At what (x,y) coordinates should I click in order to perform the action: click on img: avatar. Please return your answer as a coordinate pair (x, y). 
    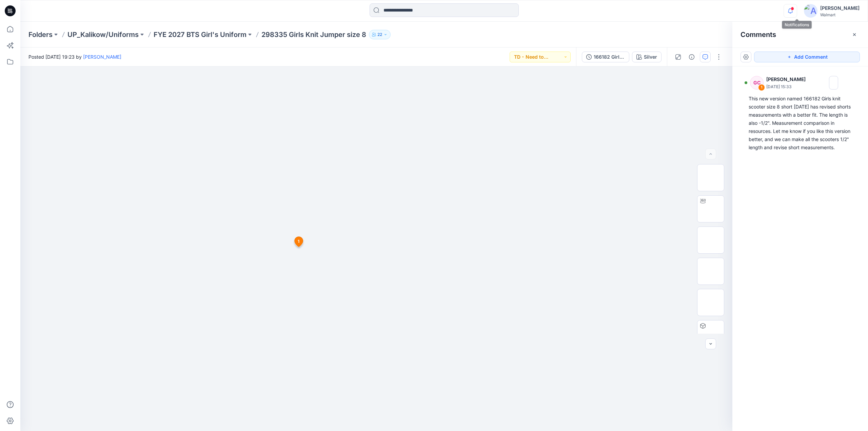
    Looking at the image, I should click on (811, 11).